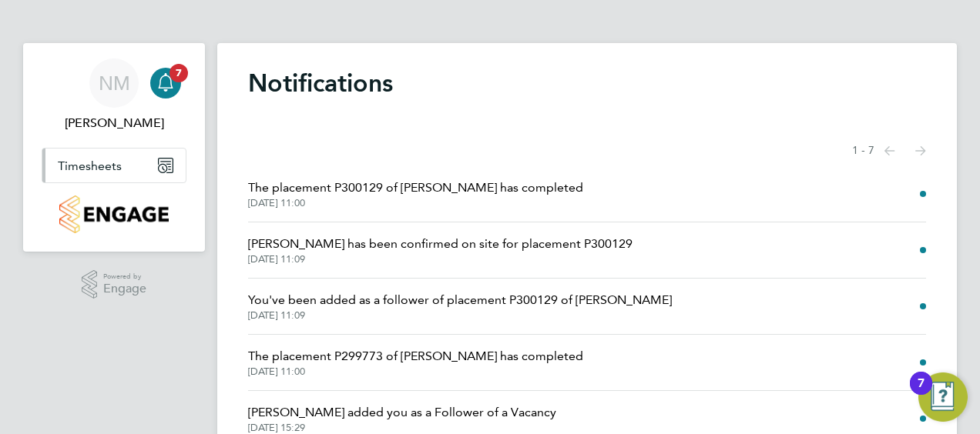 The width and height of the screenshot is (980, 434). I want to click on span: Neil McDowall, so click(114, 123).